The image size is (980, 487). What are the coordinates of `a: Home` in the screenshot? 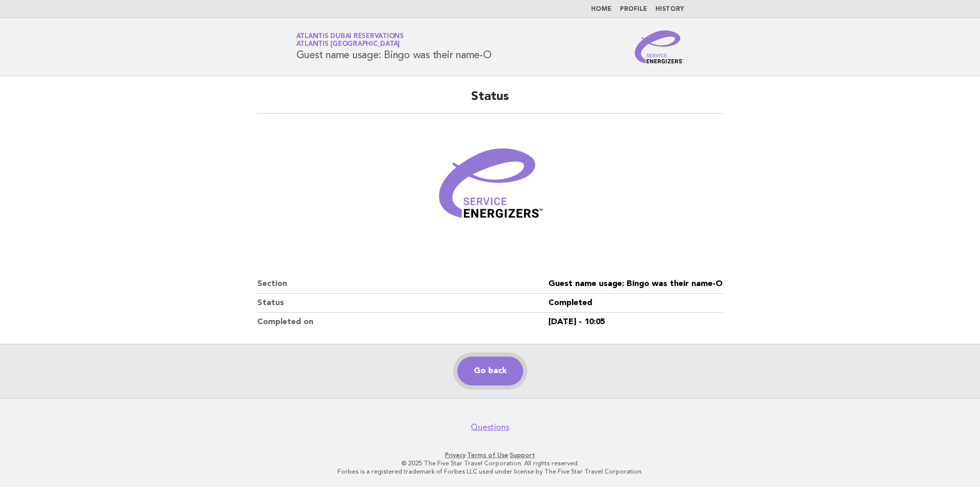 It's located at (602, 9).